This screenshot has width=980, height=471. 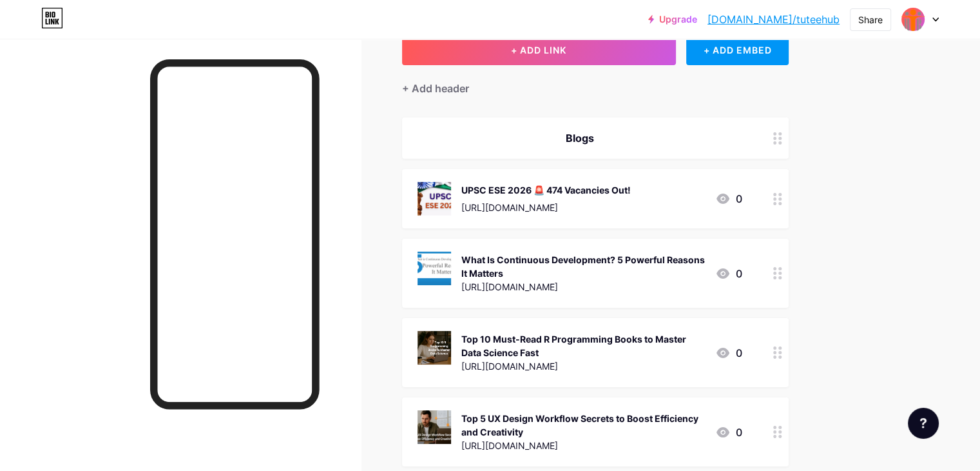 I want to click on img: What Is Continuous Development? 5 Powerful Reasons It Matters, so click(x=434, y=268).